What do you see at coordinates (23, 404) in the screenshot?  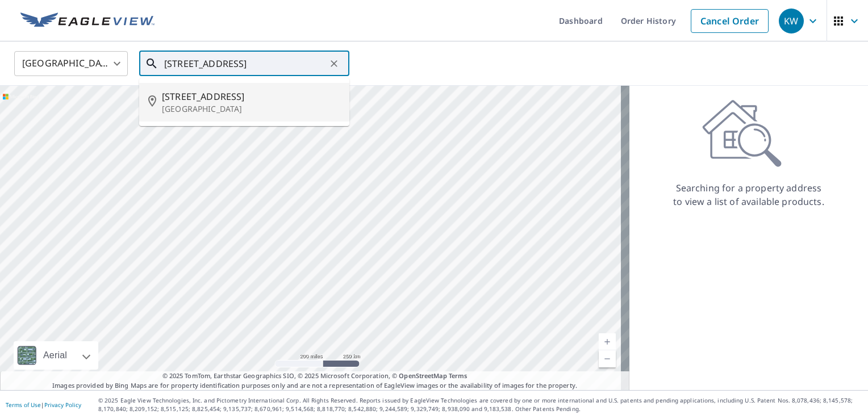 I see `a: Terms of Use` at bounding box center [23, 404].